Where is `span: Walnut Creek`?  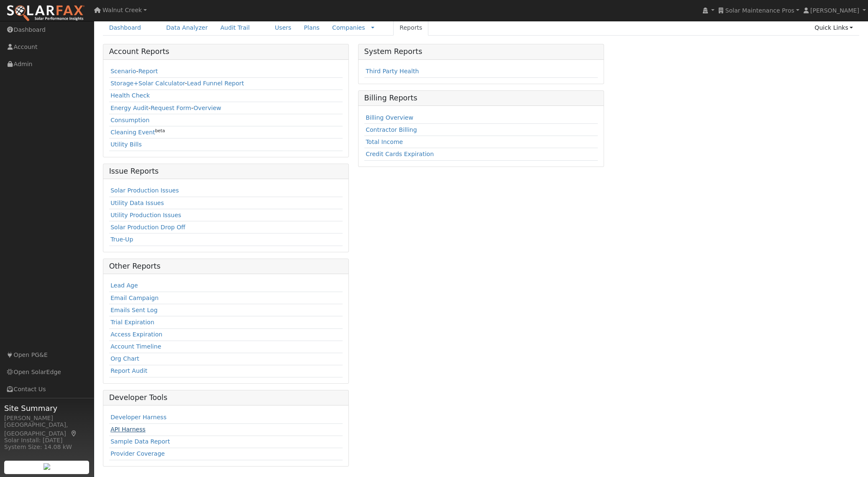
span: Walnut Creek is located at coordinates (122, 10).